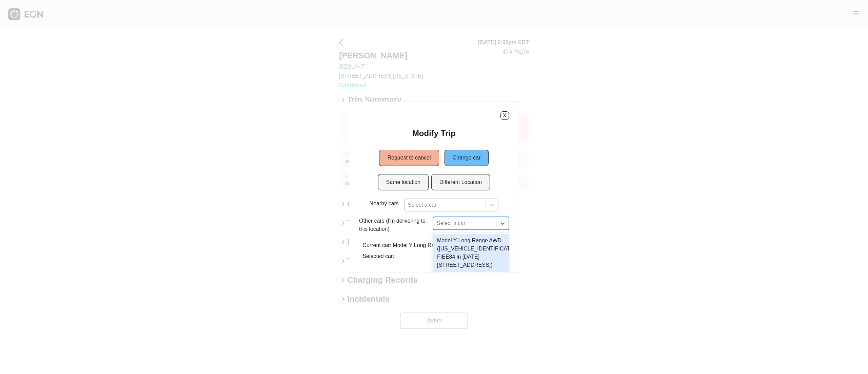 Image resolution: width=868 pixels, height=374 pixels. Describe the element at coordinates (467, 158) in the screenshot. I see `button: Change car` at that location.